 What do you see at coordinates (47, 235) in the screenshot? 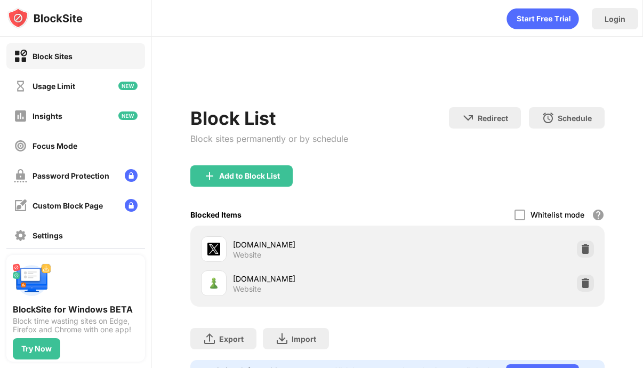
I see `div: Settings` at bounding box center [47, 235].